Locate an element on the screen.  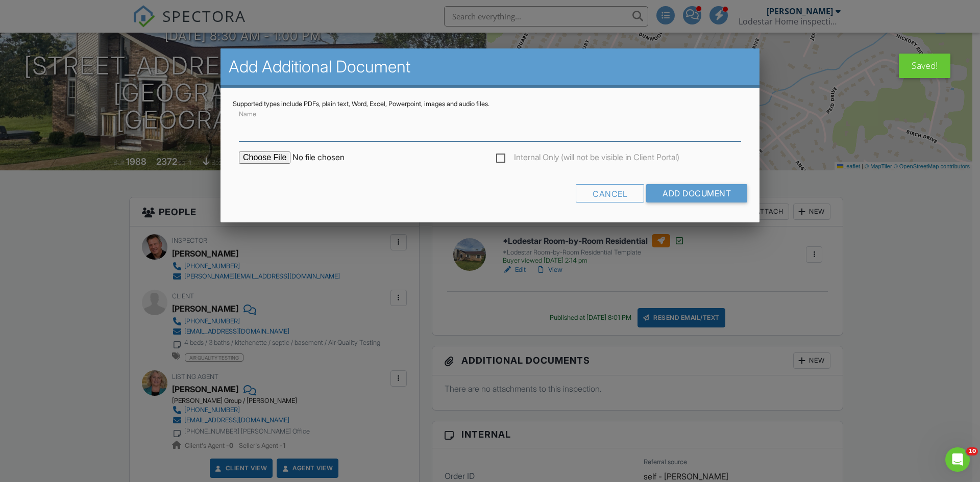
label: Internal Only (will not be visible in Client Portal) is located at coordinates (588, 159).